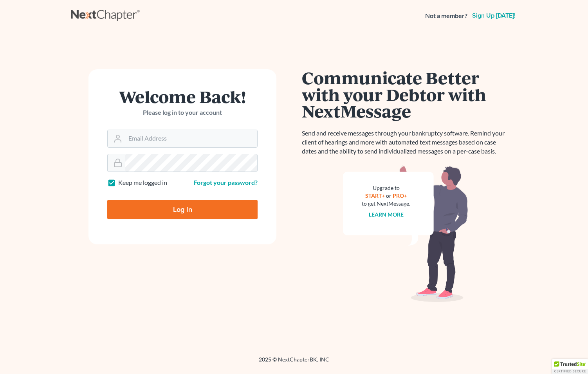 The image size is (588, 374). Describe the element at coordinates (183, 97) in the screenshot. I see `h1: Welcome Back!` at that location.